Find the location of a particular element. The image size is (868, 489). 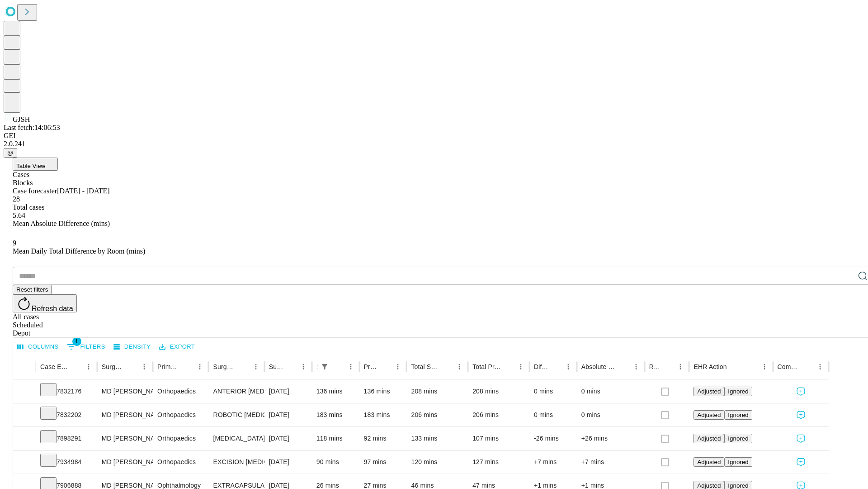

div: 107 mins is located at coordinates (498, 438).